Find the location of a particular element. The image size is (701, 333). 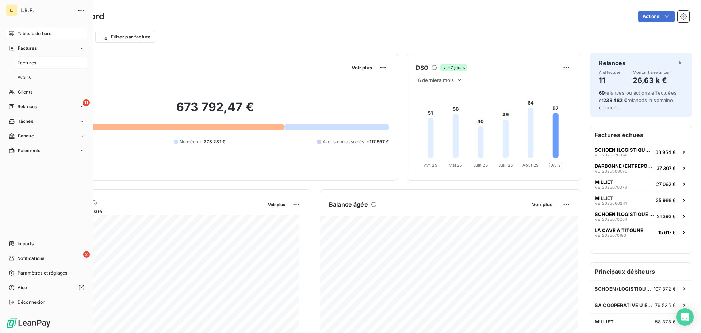

span: Chiffre d'affaires mensuel is located at coordinates (152, 211).